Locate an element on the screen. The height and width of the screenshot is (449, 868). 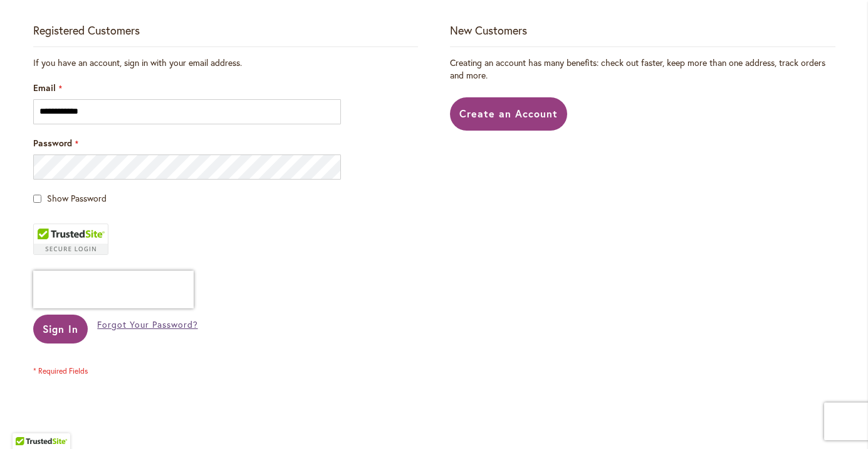
span: Forgot Your Password? is located at coordinates (147, 324).